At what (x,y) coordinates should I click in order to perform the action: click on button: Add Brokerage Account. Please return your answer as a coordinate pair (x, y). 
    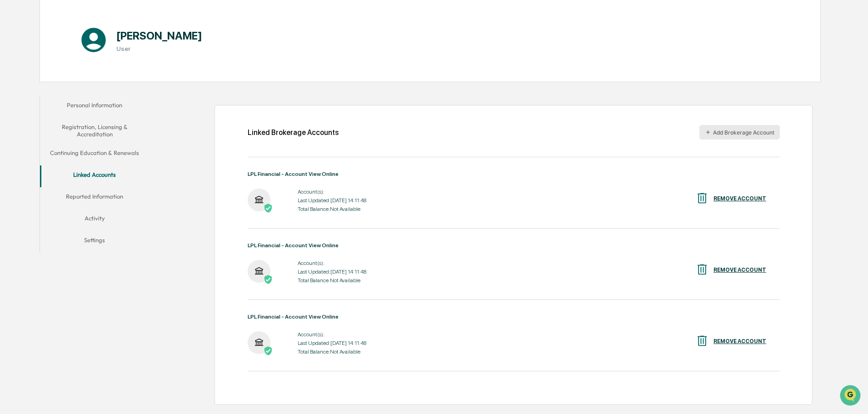
    Looking at the image, I should click on (740, 132).